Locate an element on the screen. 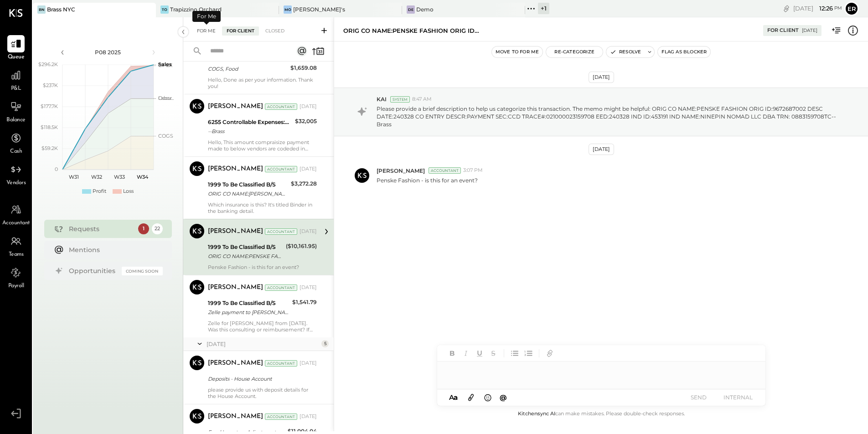 The image size is (868, 434). span: P&L is located at coordinates (16, 89).